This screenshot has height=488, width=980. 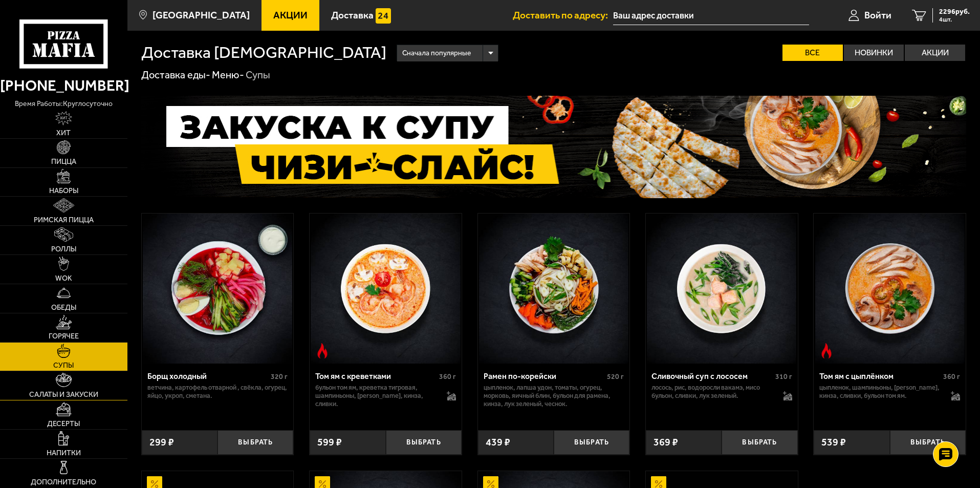 What do you see at coordinates (63, 133) in the screenshot?
I see `span: Хит` at bounding box center [63, 133].